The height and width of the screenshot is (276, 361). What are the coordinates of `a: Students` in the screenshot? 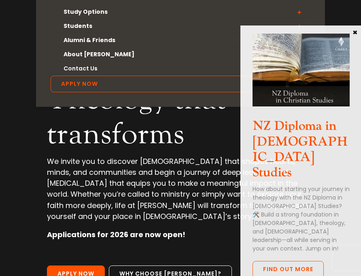 It's located at (181, 26).